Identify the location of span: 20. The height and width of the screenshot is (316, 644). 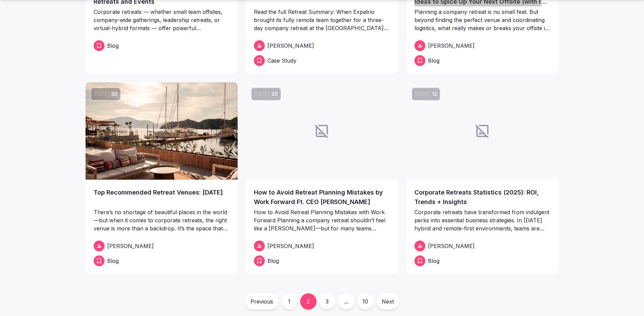
(274, 94).